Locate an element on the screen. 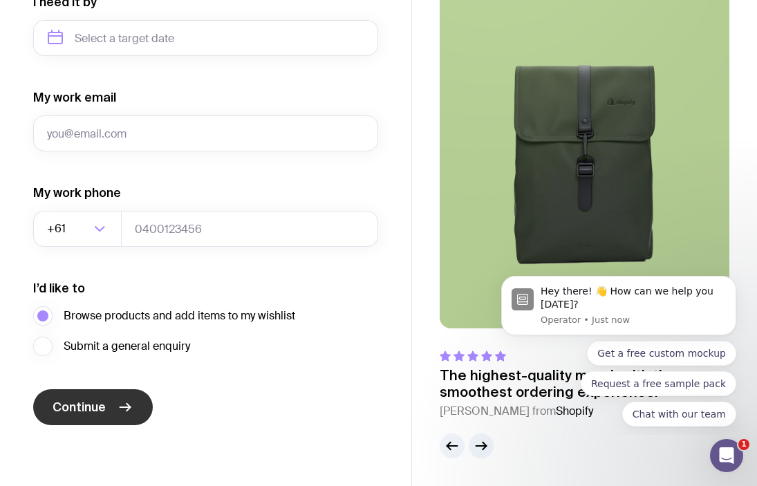  span: +61 is located at coordinates (57, 229).